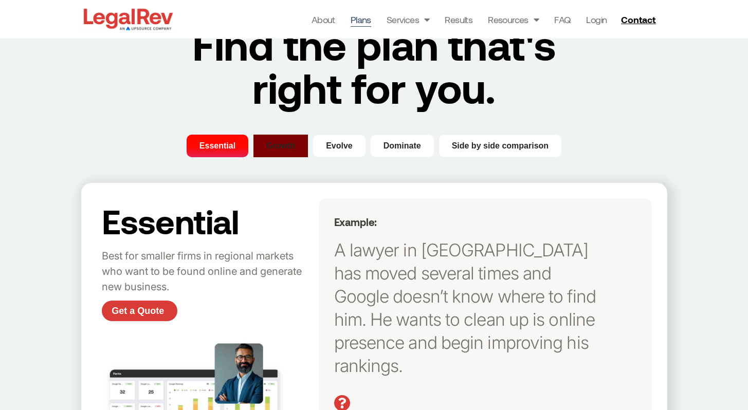 The height and width of the screenshot is (410, 748). Describe the element at coordinates (138, 311) in the screenshot. I see `span: Get a Quote` at that location.